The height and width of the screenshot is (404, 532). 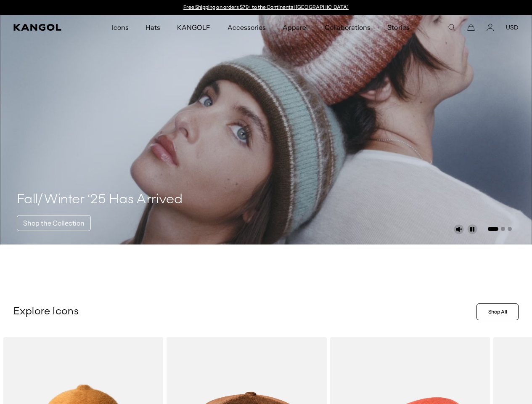 What do you see at coordinates (347, 27) in the screenshot?
I see `a: Collaborations` at bounding box center [347, 27].